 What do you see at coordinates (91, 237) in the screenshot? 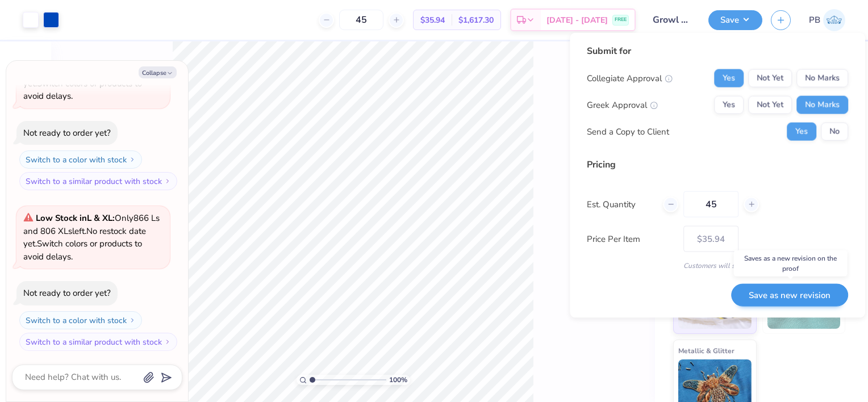
I see `span: Only 866 Ls and 806 XLs left. Switch colors or products to avoid delays.` at bounding box center [91, 237].